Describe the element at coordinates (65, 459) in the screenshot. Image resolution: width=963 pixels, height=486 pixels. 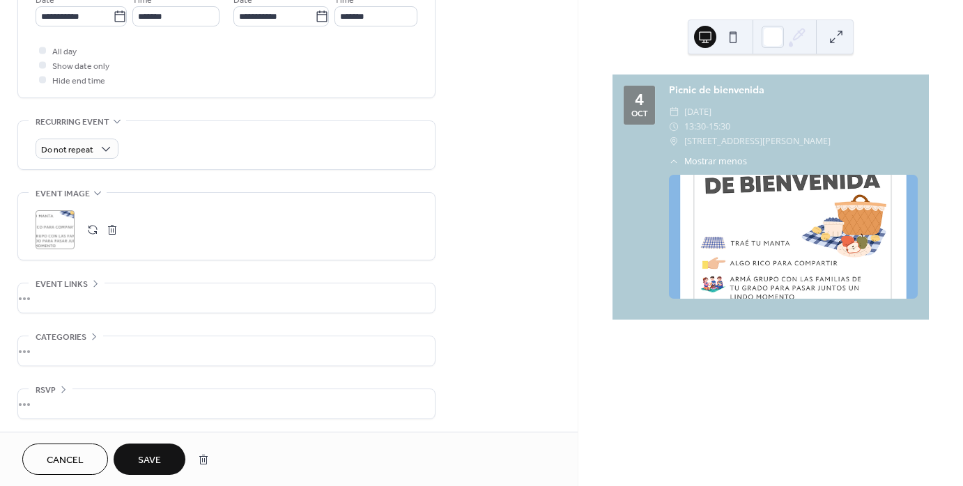
I see `a: Cancel` at that location.